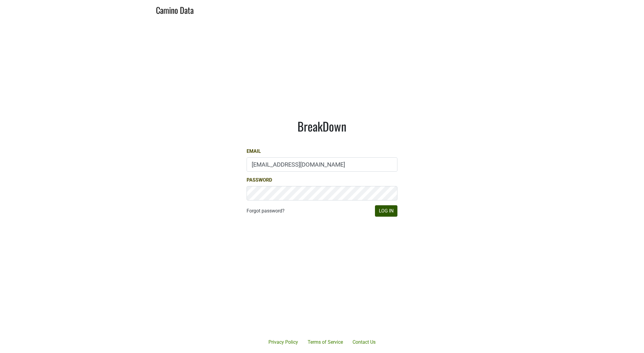 The width and height of the screenshot is (644, 353). What do you see at coordinates (265, 211) in the screenshot?
I see `a: Forgot password?` at bounding box center [265, 211].